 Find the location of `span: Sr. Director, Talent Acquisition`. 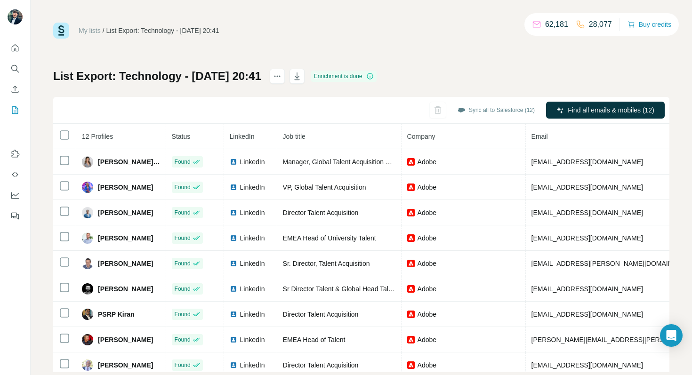

span: Sr. Director, Talent Acquisition is located at coordinates (326, 264).